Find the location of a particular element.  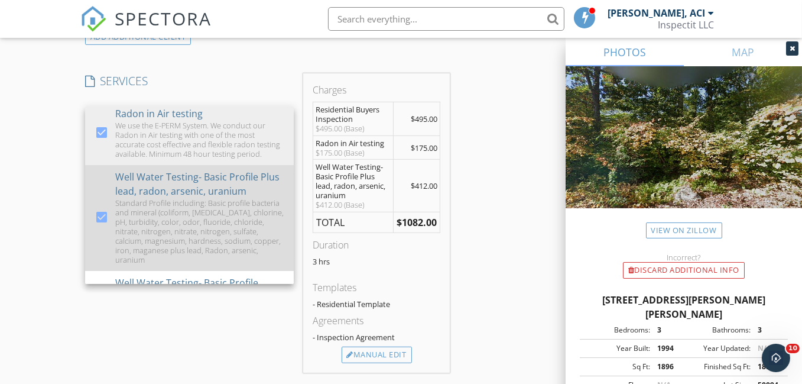

span: $412.00 is located at coordinates (424, 186).